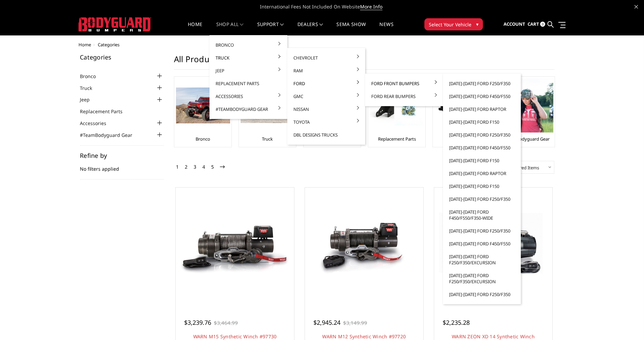 This screenshot has width=644, height=340. Describe the element at coordinates (235, 247) in the screenshot. I see `a: WARN M15 Synthetic Winch #97730 WARN M15 Synthetic Winch #97730` at that location.